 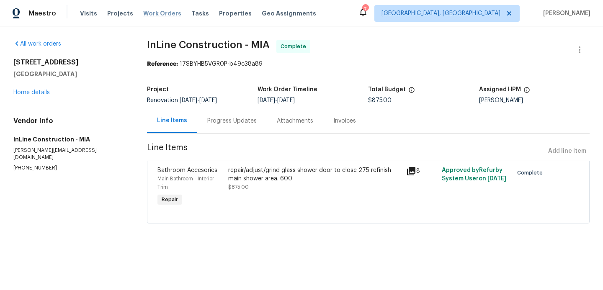 What do you see at coordinates (42, 13) in the screenshot?
I see `span: Maestro` at bounding box center [42, 13].